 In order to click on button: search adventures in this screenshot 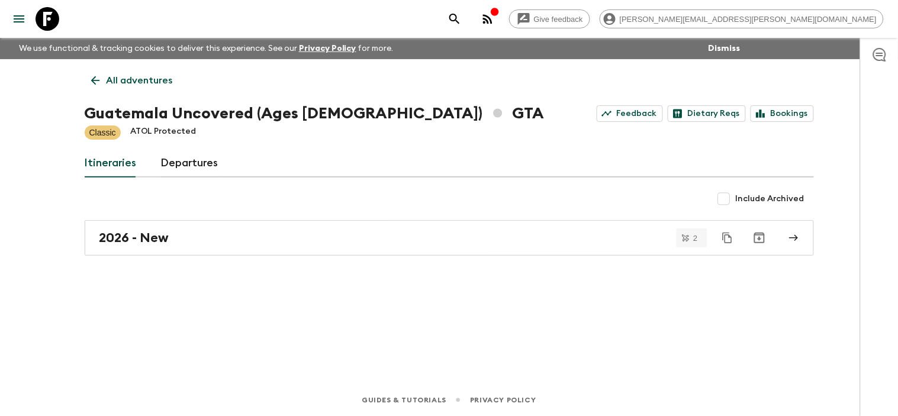, I will do `click(455, 19)`.